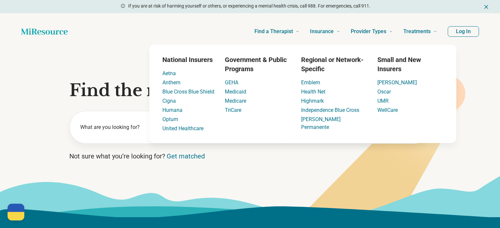 This screenshot has width=500, height=228. Describe the element at coordinates (325, 32) in the screenshot. I see `a: Insurance` at that location.